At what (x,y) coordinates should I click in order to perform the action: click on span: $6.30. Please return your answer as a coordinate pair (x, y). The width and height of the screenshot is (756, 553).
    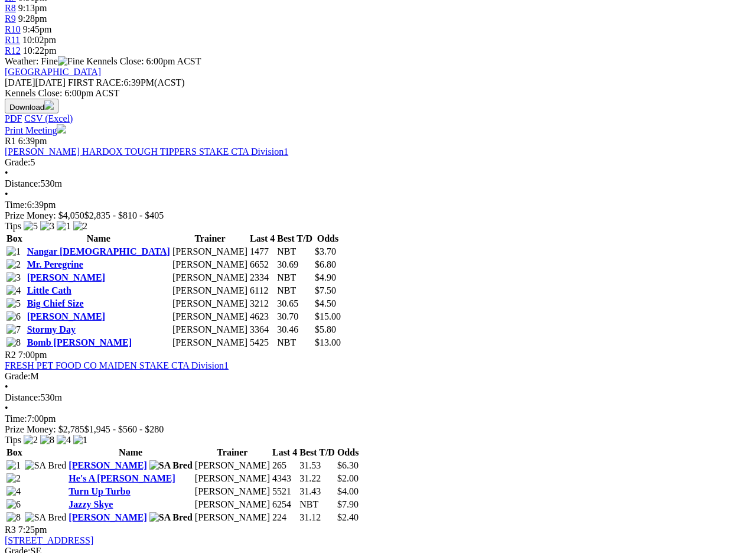
    Looking at the image, I should click on (348, 465).